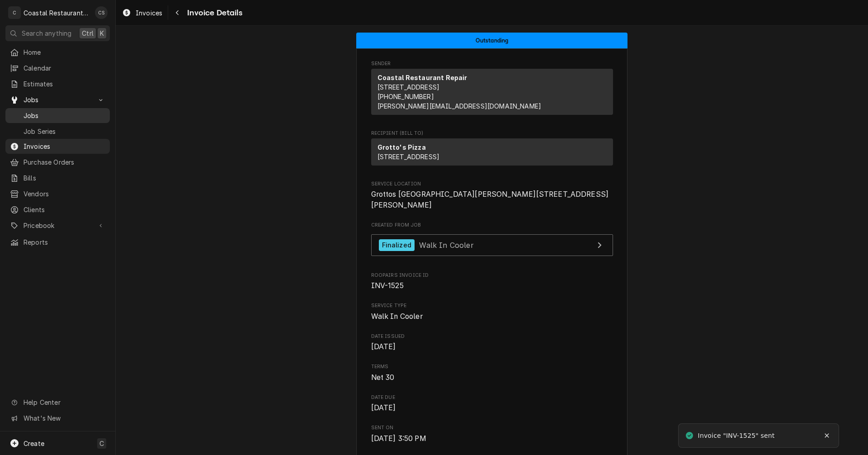  I want to click on button: Search anythingCtrlK, so click(57, 33).